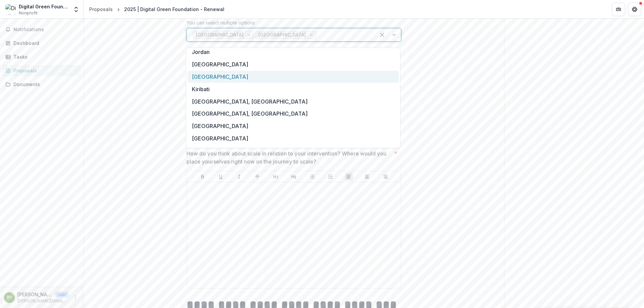 This screenshot has width=644, height=308. What do you see at coordinates (619, 9) in the screenshot?
I see `button: Partners` at bounding box center [619, 9].